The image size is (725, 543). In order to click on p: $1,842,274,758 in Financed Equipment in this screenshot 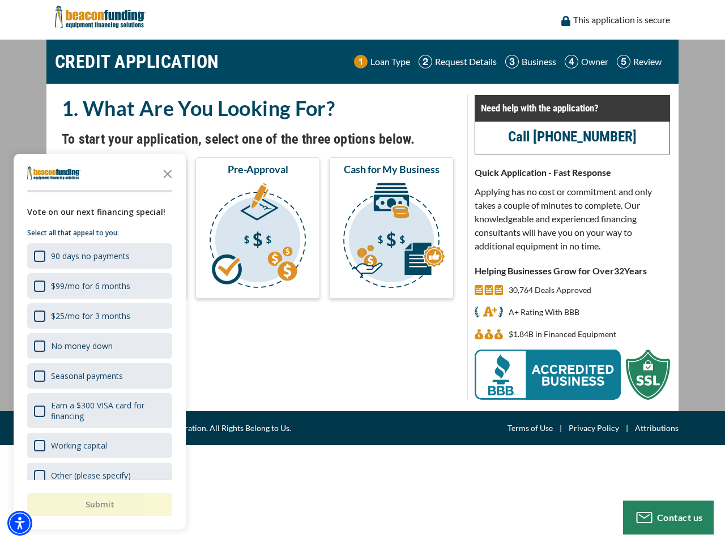, I will do `click(562, 335)`.